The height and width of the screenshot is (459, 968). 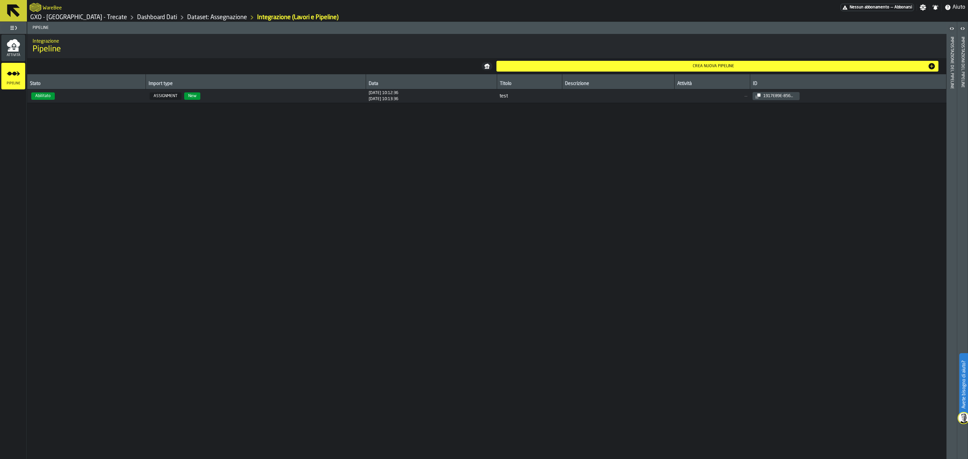 What do you see at coordinates (86, 84) in the screenshot?
I see `div: Stato` at bounding box center [86, 84].